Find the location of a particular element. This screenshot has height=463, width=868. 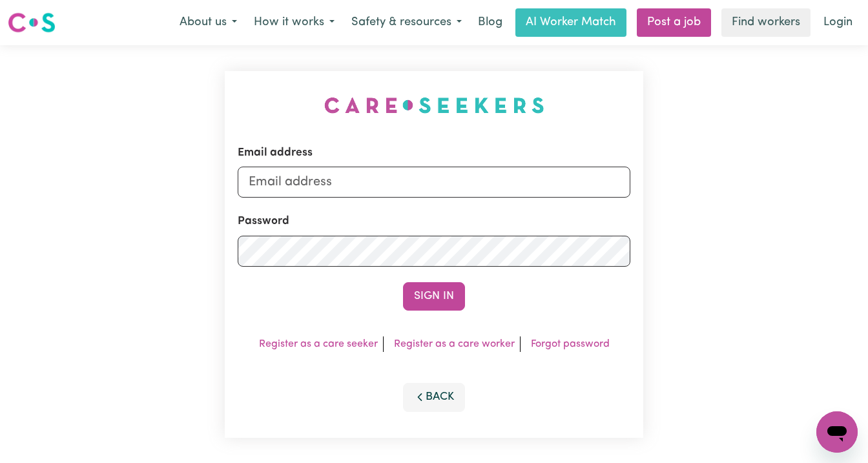

img: Careseekers logo is located at coordinates (32, 23).